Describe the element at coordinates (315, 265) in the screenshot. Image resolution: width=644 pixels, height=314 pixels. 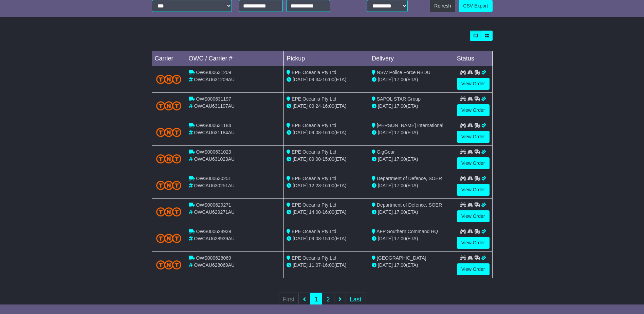
I see `span: 11:07` at that location.